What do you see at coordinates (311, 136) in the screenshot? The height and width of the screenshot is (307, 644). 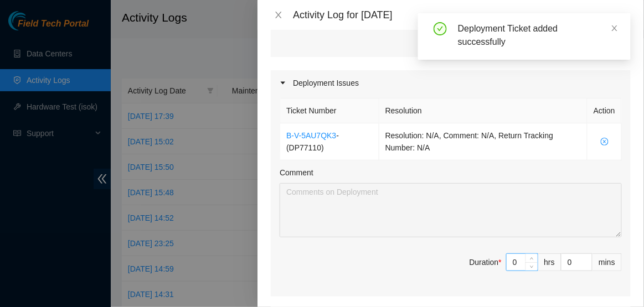 I see `a: B-V-5AU7QK3` at bounding box center [311, 136].